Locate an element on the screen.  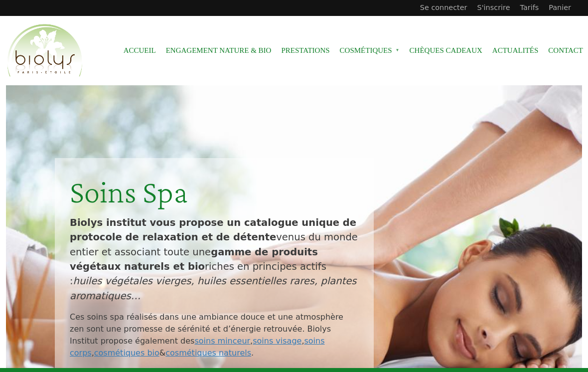
em: huiles végétales vierges, huiles essentielles rares, plantes aromatiques… is located at coordinates (213, 288).